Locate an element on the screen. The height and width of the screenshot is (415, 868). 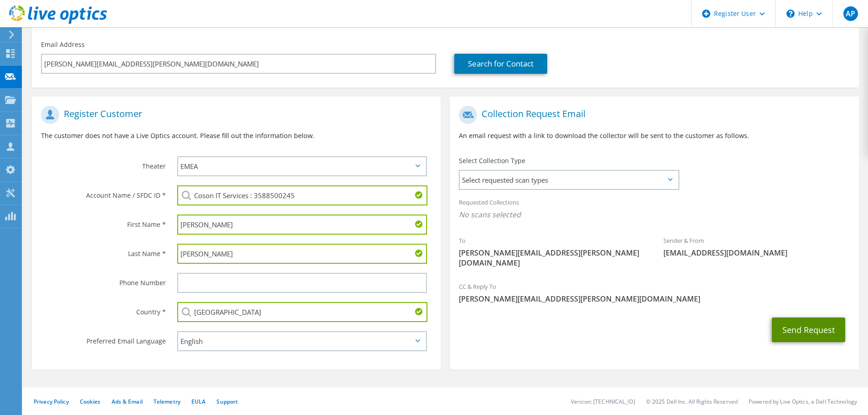
a: Ads & Email is located at coordinates (127, 402).